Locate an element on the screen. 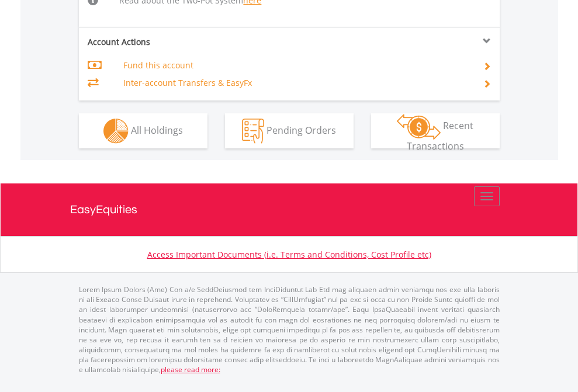 This screenshot has width=578, height=392. img: transactions-zar-wht.png is located at coordinates (418, 127).